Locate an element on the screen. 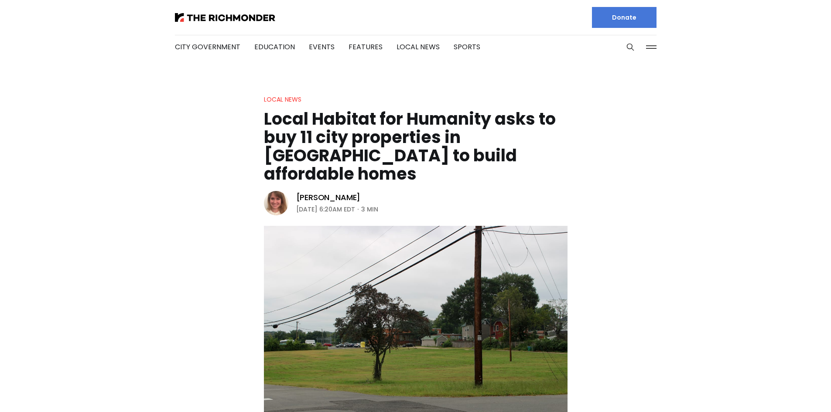  a: Donate is located at coordinates (624, 17).